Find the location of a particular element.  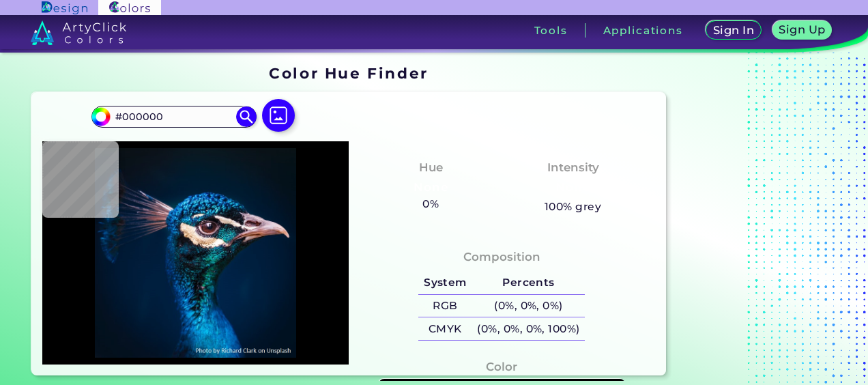

input: type color.. is located at coordinates (174, 116).